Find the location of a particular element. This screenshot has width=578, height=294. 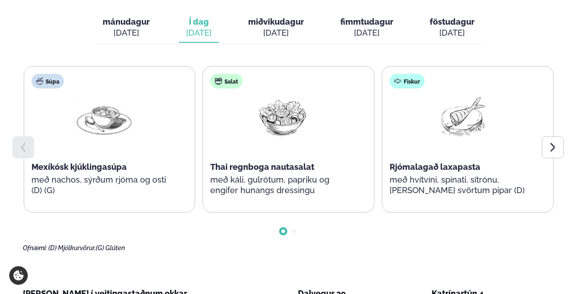

span: (G) Glúten is located at coordinates (110, 248).